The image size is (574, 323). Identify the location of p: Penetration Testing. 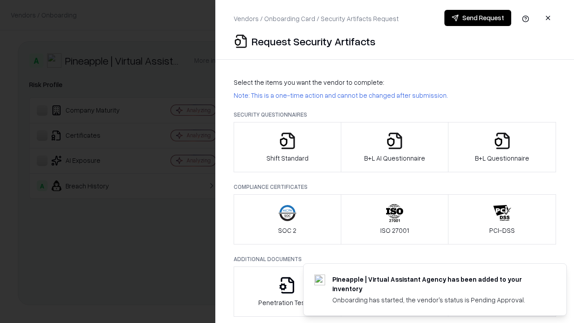
(287, 302).